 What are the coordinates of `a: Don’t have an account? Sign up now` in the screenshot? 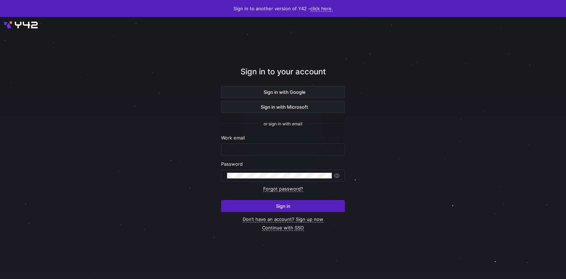 It's located at (283, 219).